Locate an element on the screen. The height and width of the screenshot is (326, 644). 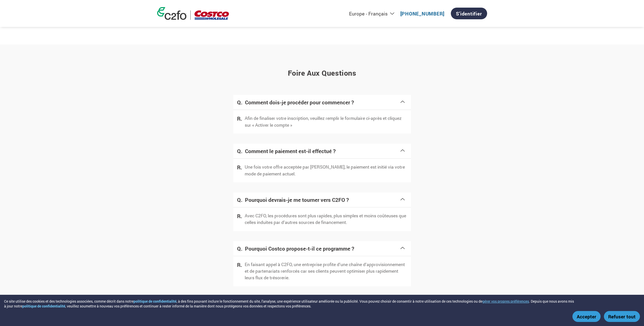
h4: Comment le paiement est-il effectué ? is located at coordinates (322, 151).